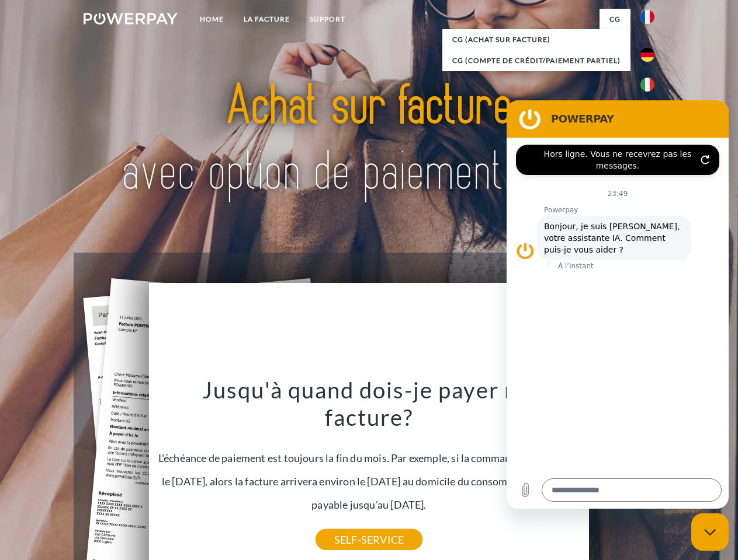 This screenshot has height=560, width=738. Describe the element at coordinates (536, 40) in the screenshot. I see `a: CG (achat sur facture)` at that location.